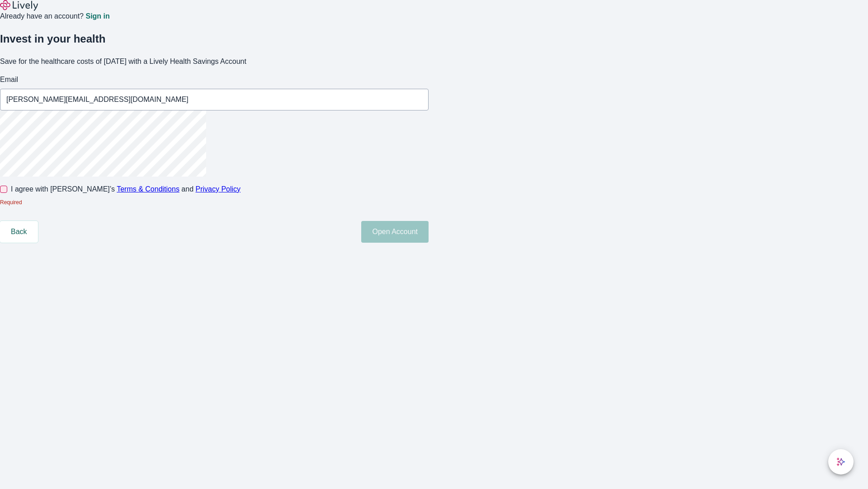 Image resolution: width=868 pixels, height=489 pixels. What do you see at coordinates (218, 189) in the screenshot?
I see `a: Privacy Policy` at bounding box center [218, 189].